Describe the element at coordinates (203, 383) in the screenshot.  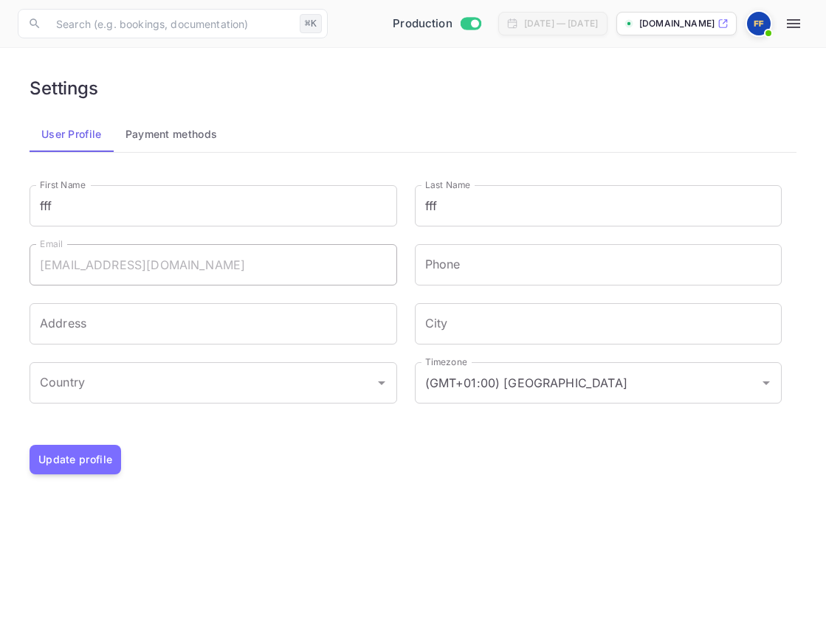
I see `input: Country` at that location.